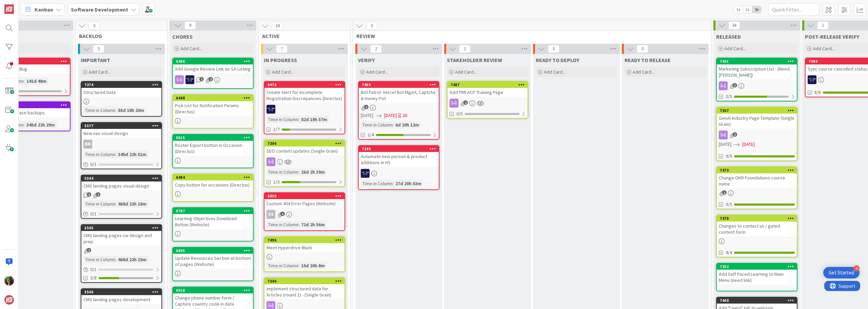 This screenshot has height=309, width=868. What do you see at coordinates (276, 129) in the screenshot?
I see `span: 1/7` at bounding box center [276, 129].